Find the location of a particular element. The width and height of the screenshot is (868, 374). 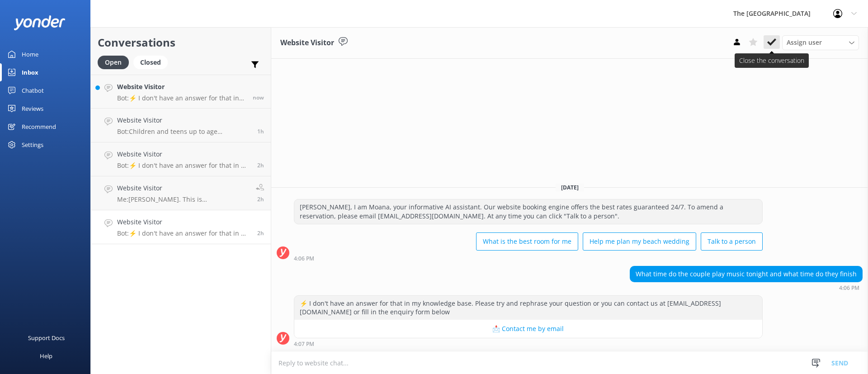

div: ⚡ I don't have an answer for that in my knowledge base. Please try and rephrase your question or ... is located at coordinates (528, 308).